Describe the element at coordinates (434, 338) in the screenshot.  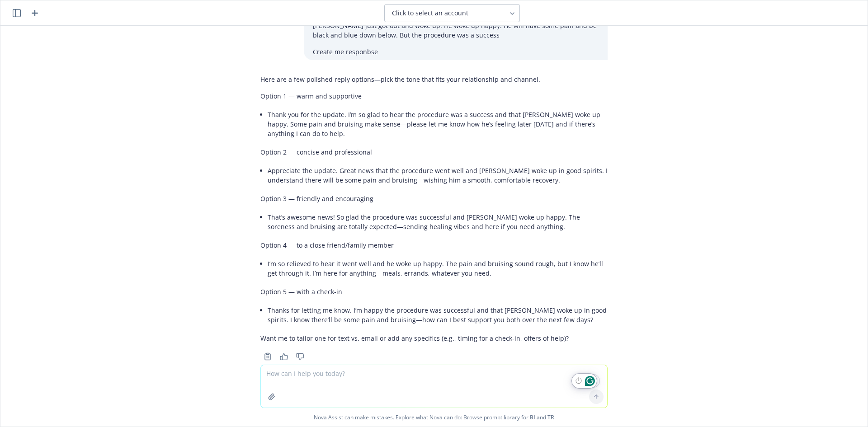
I see `p: Want me to tailor one for text vs. email or add any specifics (e.g., timing for a check-in, offer...` at that location.